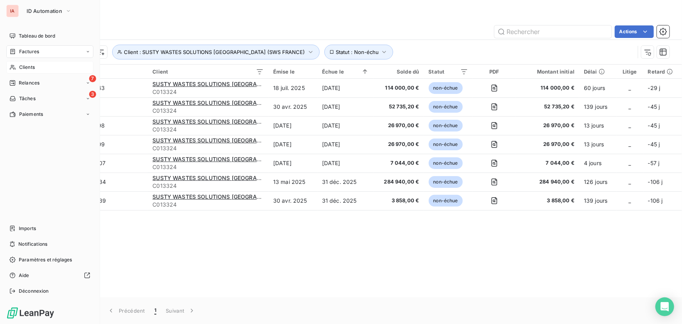  What do you see at coordinates (598, 88) in the screenshot?
I see `td: 60 jours` at bounding box center [598, 88].